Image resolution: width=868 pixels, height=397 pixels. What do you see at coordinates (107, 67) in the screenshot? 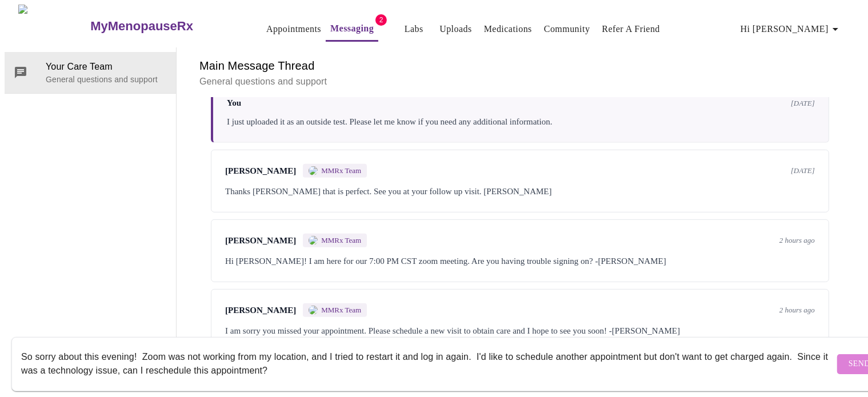
I see `span: Your Care Team` at bounding box center [107, 67].